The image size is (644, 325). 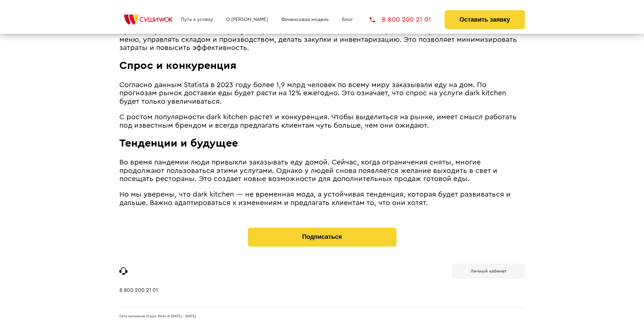 What do you see at coordinates (313, 93) in the screenshot?
I see `span: Согласно данным Statista в 2023 году более 1,9 млрд человек по всему миру заказывали еду на дом. ...` at bounding box center [313, 93].